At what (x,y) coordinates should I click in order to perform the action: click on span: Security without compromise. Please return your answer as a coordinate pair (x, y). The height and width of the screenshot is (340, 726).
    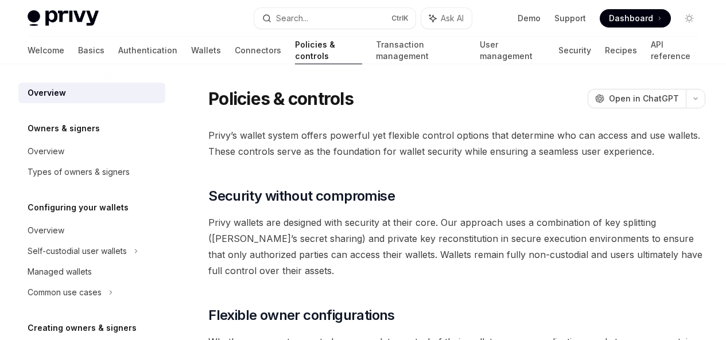
    Looking at the image, I should click on (301, 196).